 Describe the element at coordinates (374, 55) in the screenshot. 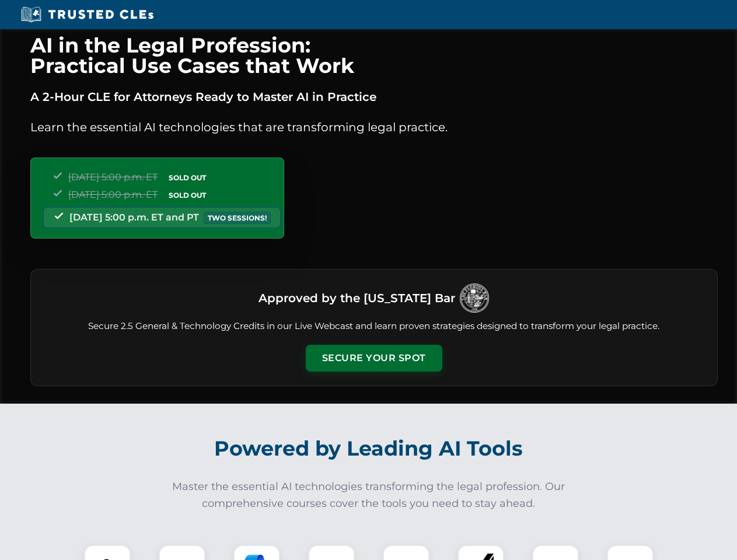

I see `h1: AI in the Legal Profession: Practical Use Cases that Work` at that location.